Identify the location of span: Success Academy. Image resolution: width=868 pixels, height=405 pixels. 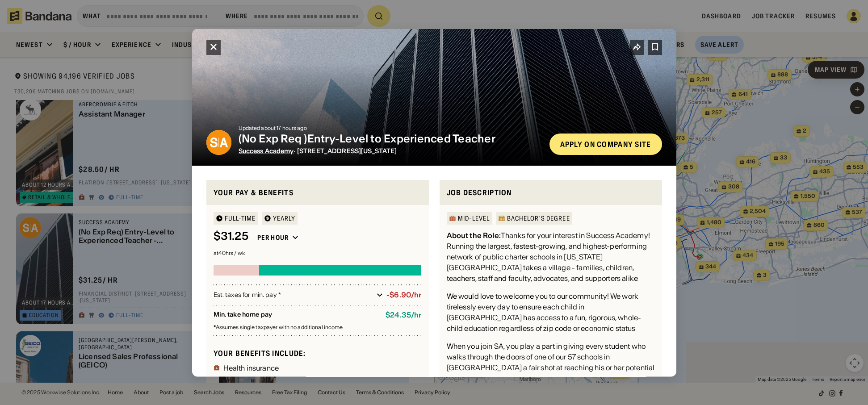
(266, 151).